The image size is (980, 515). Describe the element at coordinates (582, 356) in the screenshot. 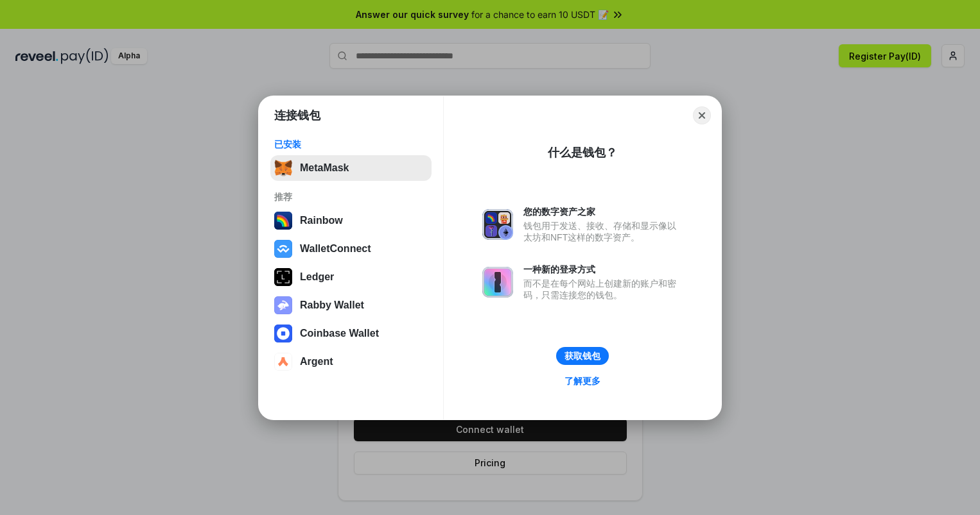

I see `div: 获取钱包` at that location.